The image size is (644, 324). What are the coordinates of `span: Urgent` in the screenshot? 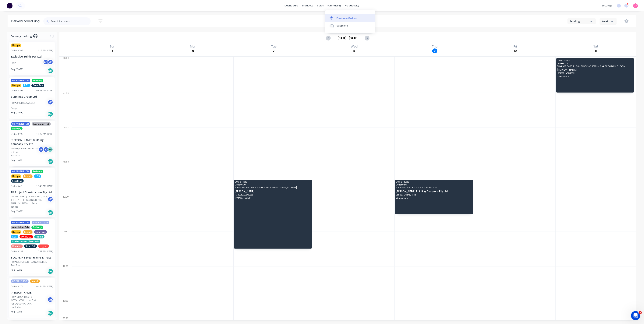 It's located at (44, 246).